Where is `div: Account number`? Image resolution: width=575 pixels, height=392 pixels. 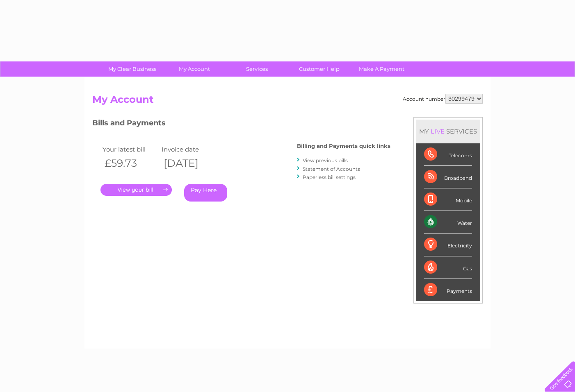
div: Account number is located at coordinates (442, 99).